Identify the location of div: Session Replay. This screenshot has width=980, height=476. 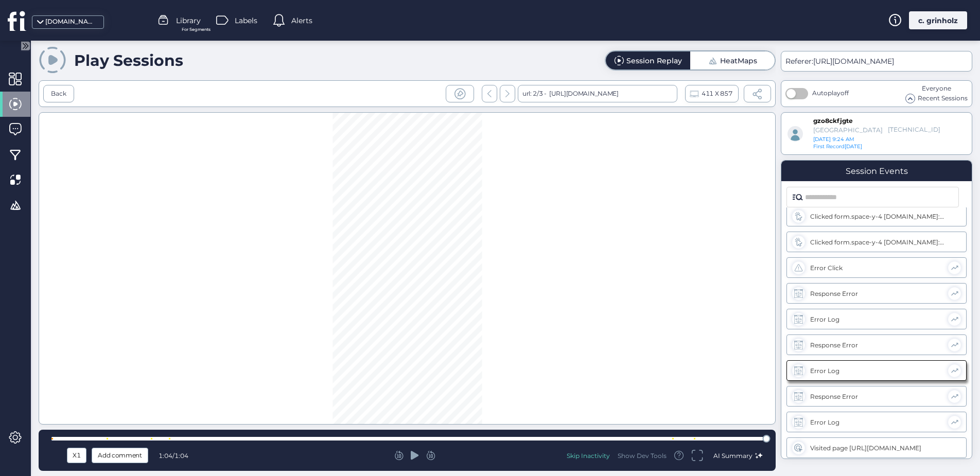
(654, 60).